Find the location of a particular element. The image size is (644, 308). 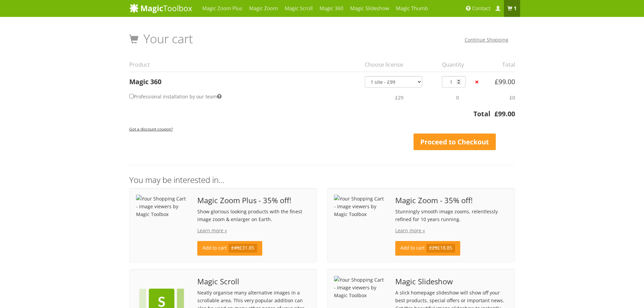

img: MagicToolbox.com - Image tools for your website is located at coordinates (161, 8).